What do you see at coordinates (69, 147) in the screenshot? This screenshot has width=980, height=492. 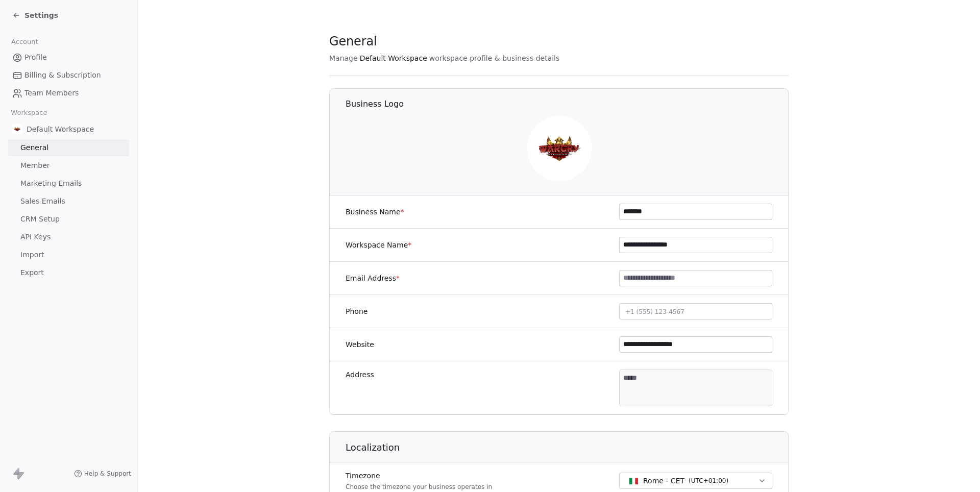 I see `a: General` at bounding box center [69, 147].